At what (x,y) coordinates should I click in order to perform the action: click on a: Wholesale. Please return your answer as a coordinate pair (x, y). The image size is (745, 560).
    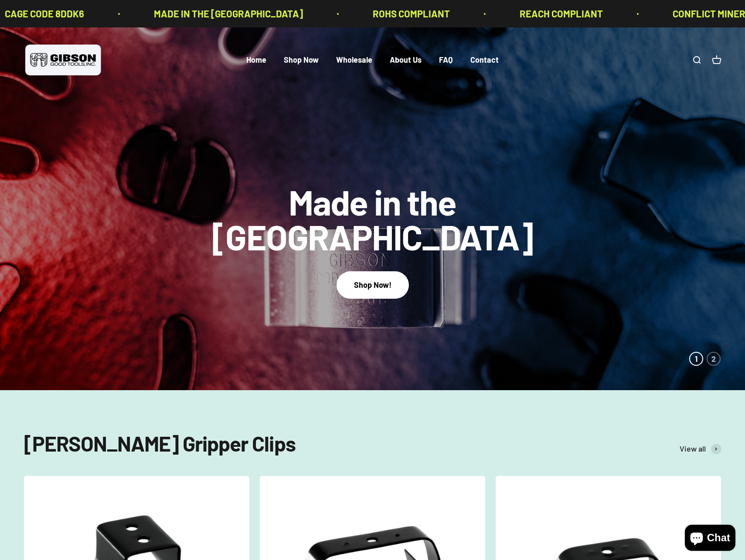
    Looking at the image, I should click on (353, 60).